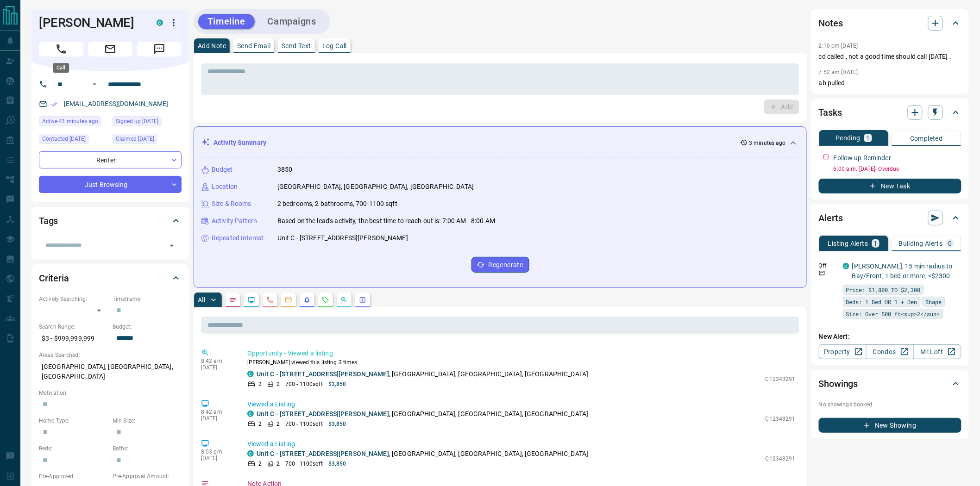 The height and width of the screenshot is (486, 980). I want to click on span: Active 41 minutes ago, so click(70, 121).